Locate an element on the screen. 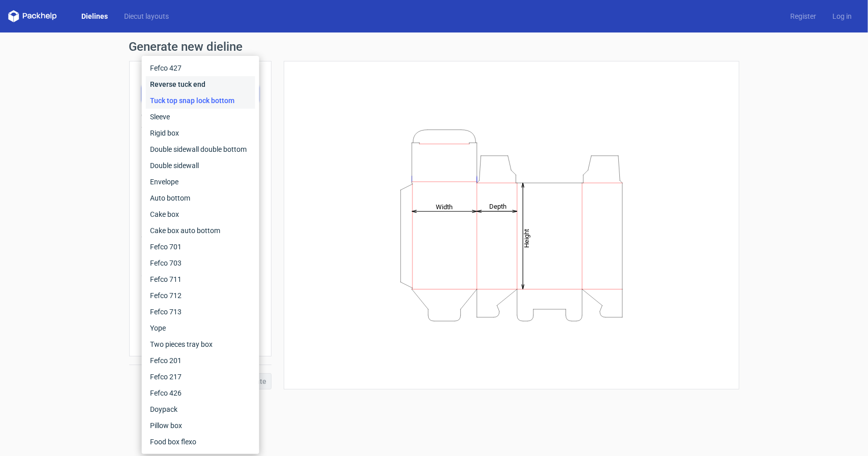 This screenshot has height=456, width=868. div: Envelope is located at coordinates (200, 182).